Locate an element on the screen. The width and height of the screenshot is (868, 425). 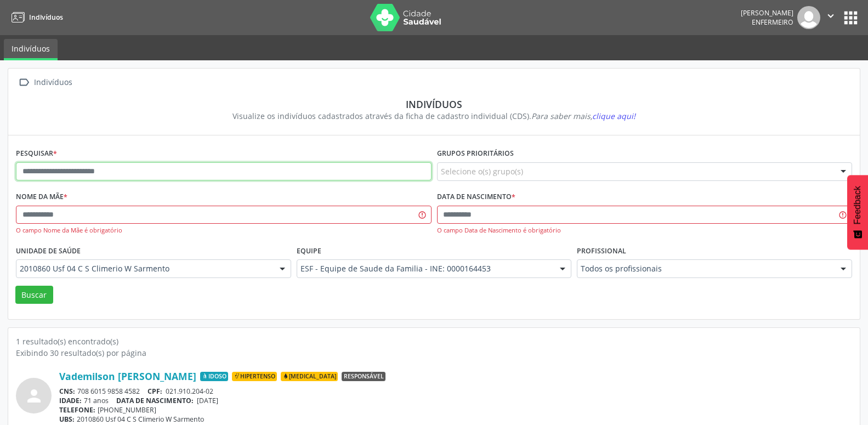
div: O campo Nome da Mãe é obrigatório is located at coordinates (224, 231).